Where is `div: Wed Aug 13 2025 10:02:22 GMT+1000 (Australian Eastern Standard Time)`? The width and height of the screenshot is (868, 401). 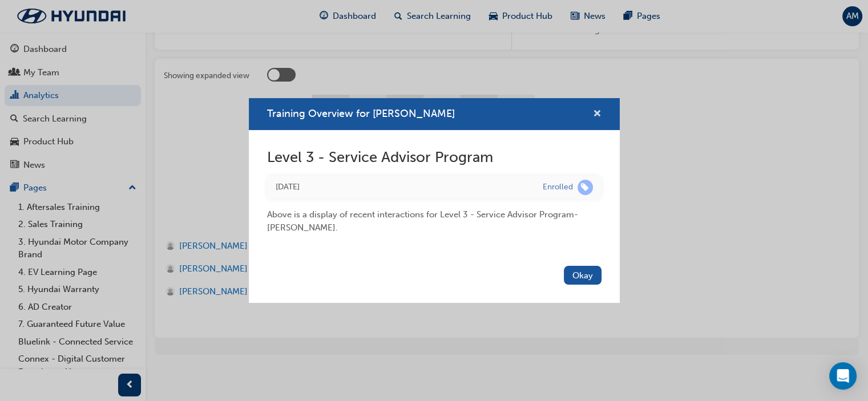
div: Wed Aug 13 2025 10:02:22 GMT+1000 (Australian Eastern Standard Time) is located at coordinates (401, 187).